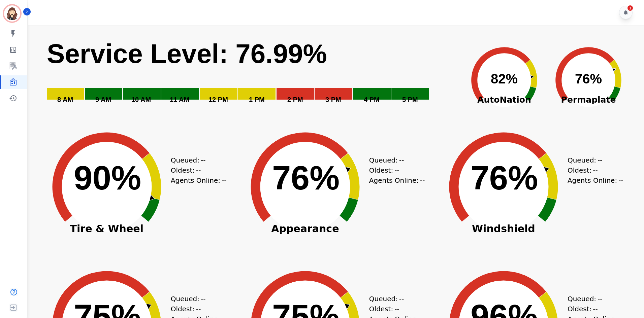  I want to click on text: 4 PM, so click(372, 100).